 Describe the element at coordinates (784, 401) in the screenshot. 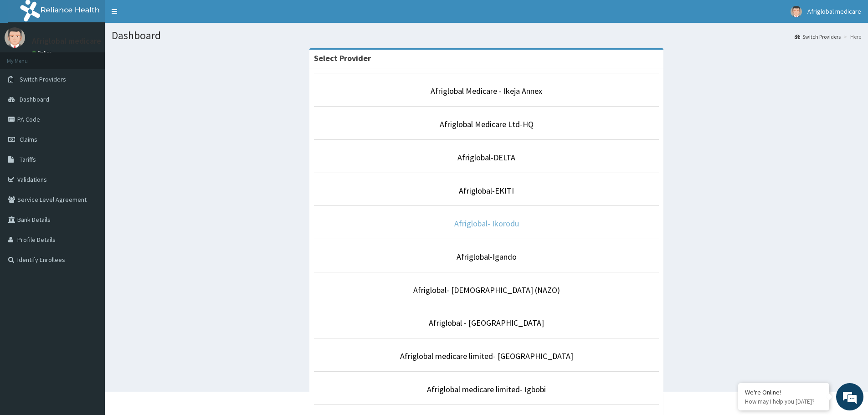

I see `p: How may I help you today?` at that location.